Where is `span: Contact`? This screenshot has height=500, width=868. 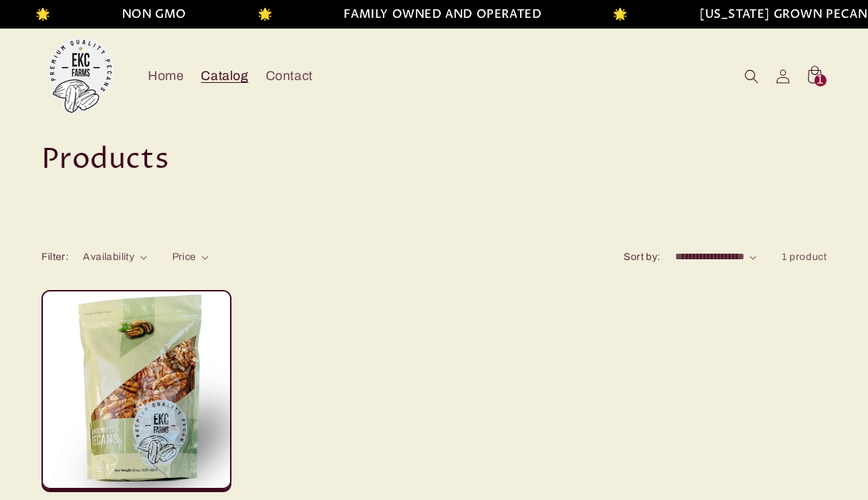 span: Contact is located at coordinates (289, 76).